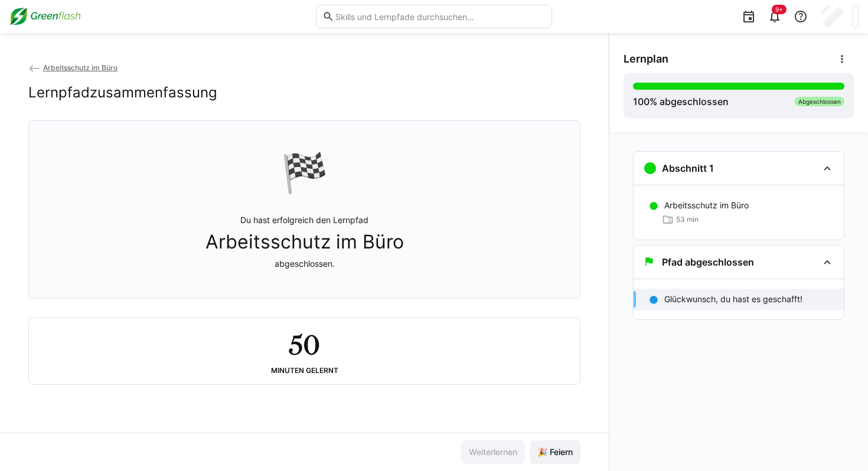 The height and width of the screenshot is (471, 868). I want to click on span: 🎉 Feiern, so click(555, 452).